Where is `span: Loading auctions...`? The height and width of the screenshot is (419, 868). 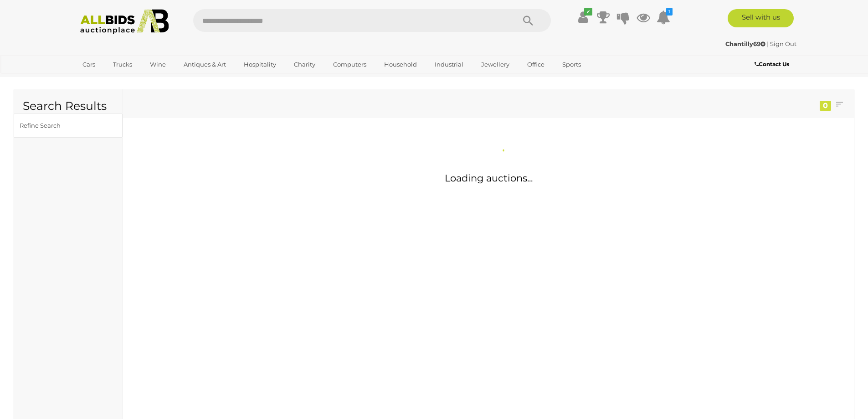
span: Loading auctions... is located at coordinates (488, 178).